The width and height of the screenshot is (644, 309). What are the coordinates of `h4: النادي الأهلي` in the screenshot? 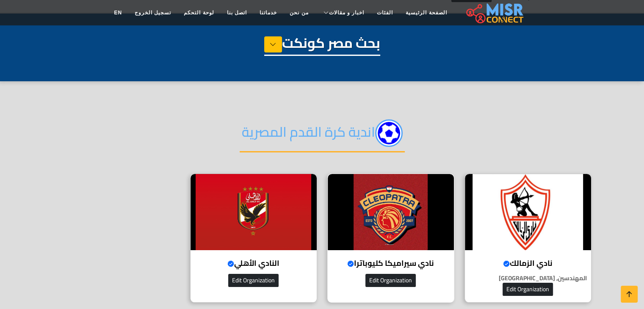 It's located at (254, 263).